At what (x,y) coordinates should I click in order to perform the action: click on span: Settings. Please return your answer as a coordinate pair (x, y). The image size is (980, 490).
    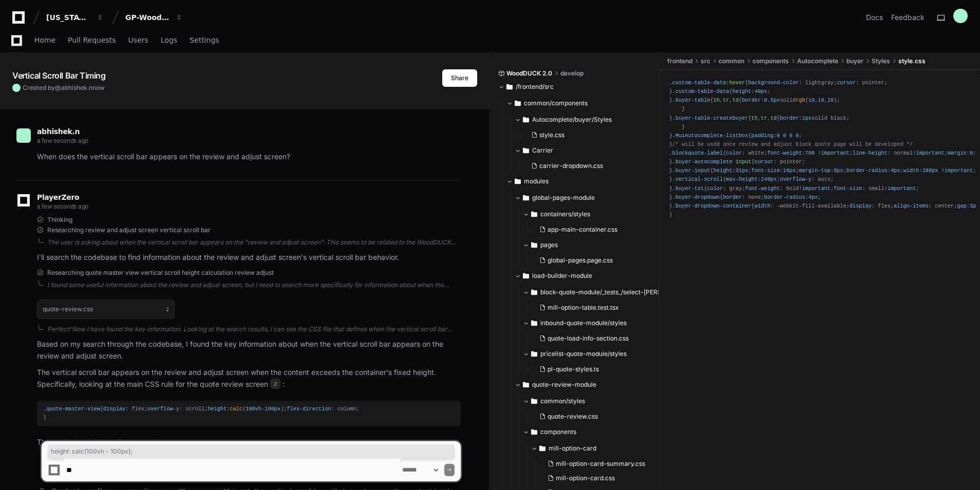
    Looking at the image, I should click on (204, 40).